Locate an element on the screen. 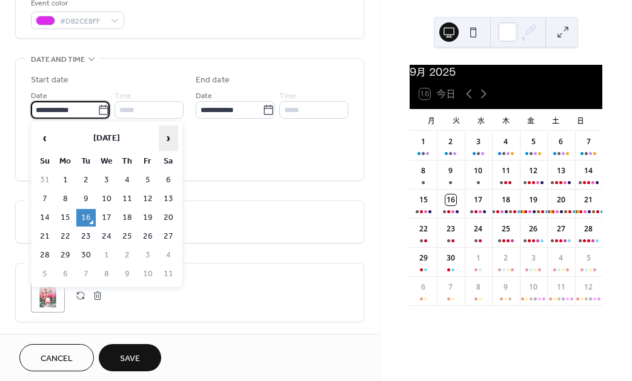 The width and height of the screenshot is (632, 381). div: 15 is located at coordinates (424, 200).